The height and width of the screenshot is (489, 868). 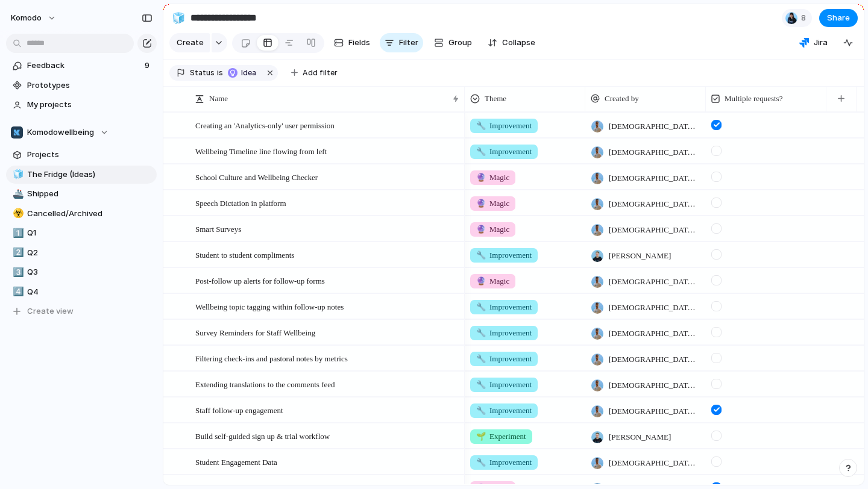 I want to click on div: 🧊The Fridge (Ideas), so click(x=82, y=175).